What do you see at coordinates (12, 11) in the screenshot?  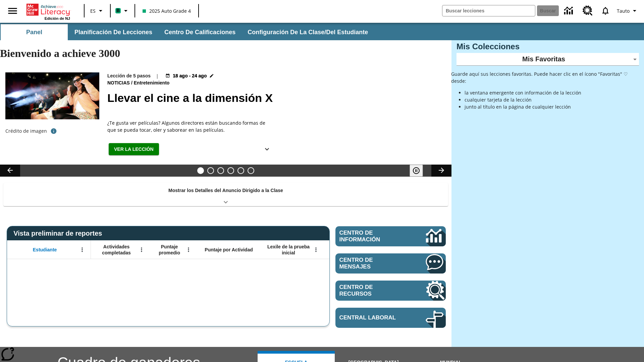 I see `button: Abrir el menú lateral` at bounding box center [12, 11].